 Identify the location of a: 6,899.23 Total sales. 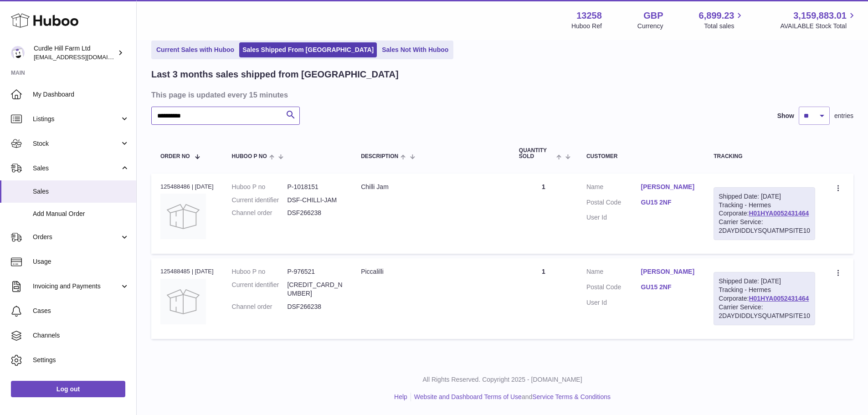
(722, 20).